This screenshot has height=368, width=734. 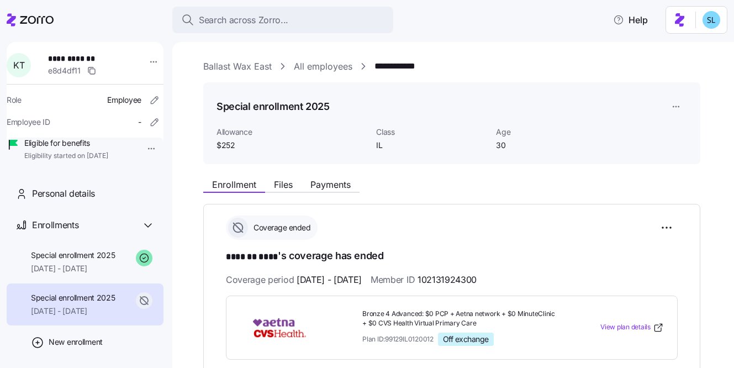 I want to click on a: All employees, so click(x=323, y=66).